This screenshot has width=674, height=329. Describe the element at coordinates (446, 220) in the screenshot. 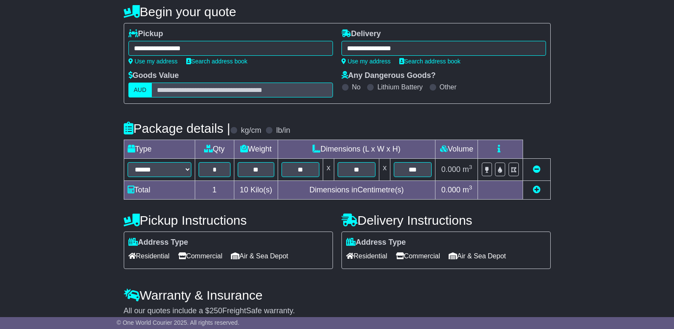

I see `h4: Delivery Instructions` at that location.